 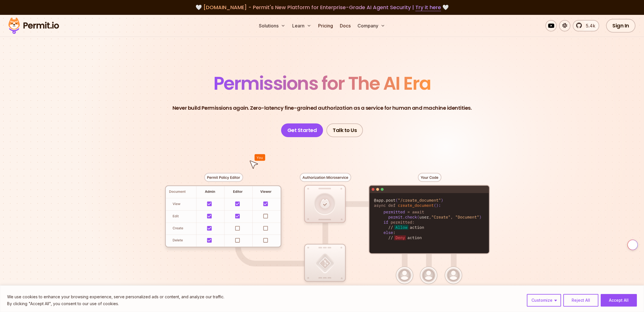 What do you see at coordinates (302, 130) in the screenshot?
I see `a: Get Started` at bounding box center [302, 130].